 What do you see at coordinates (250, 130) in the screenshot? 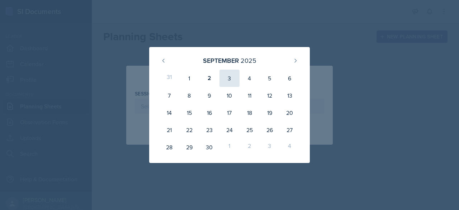
I see `div: 25` at bounding box center [250, 130].